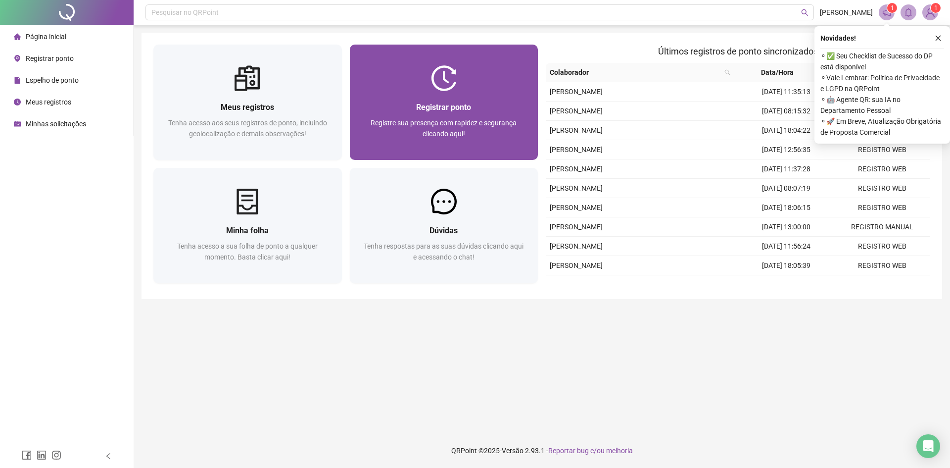  Describe the element at coordinates (928, 446) in the screenshot. I see `div: Open Intercom Messenger` at that location.